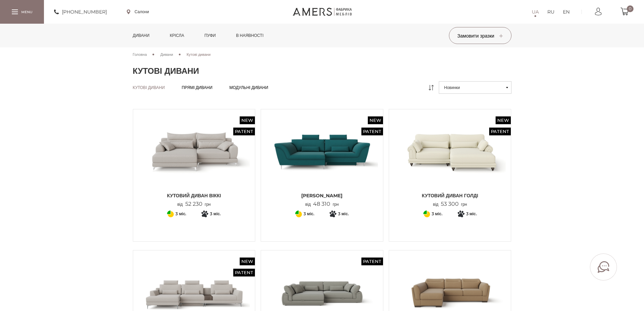  What do you see at coordinates (566, 12) in the screenshot?
I see `a: EN` at bounding box center [566, 12].